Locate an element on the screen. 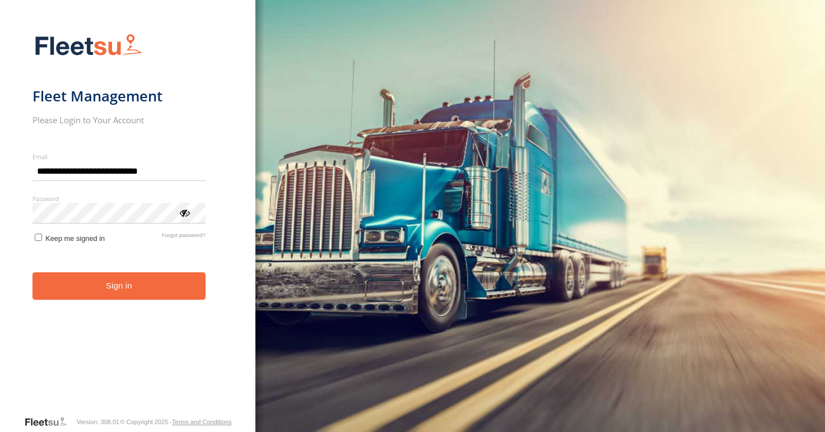 The height and width of the screenshot is (432, 825). div: ViewPassword is located at coordinates (184, 212).